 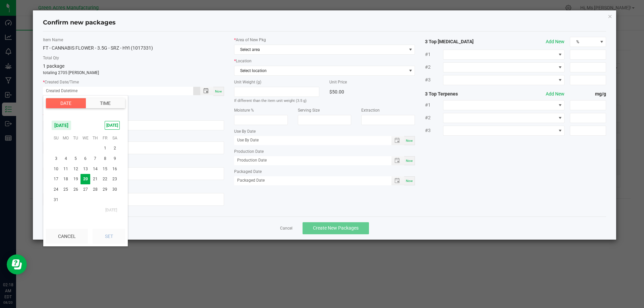 What do you see at coordinates (309, 141) in the screenshot?
I see `input: Use By Date` at bounding box center [309, 141].